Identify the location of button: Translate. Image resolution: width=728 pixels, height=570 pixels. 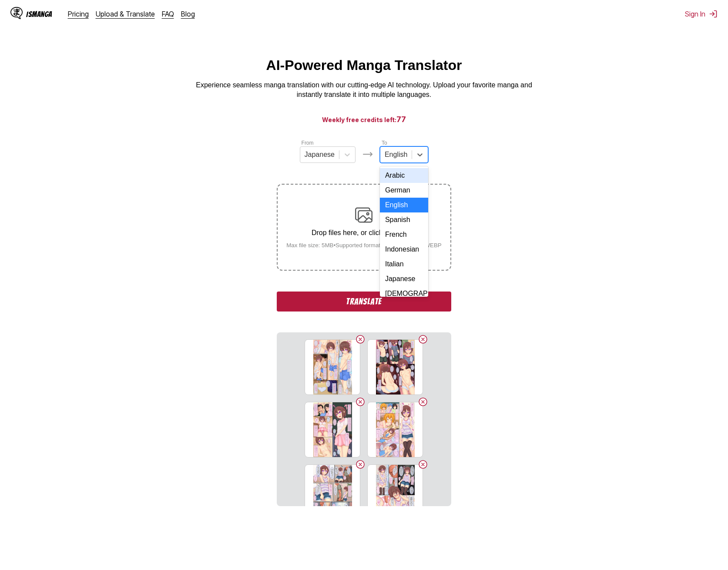
(364, 302).